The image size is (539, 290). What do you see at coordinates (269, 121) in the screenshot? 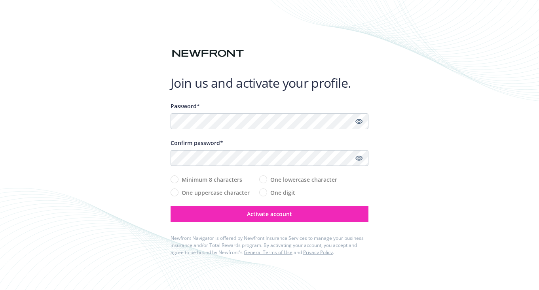
I see `input: Enter a unique password...` at bounding box center [269, 121].